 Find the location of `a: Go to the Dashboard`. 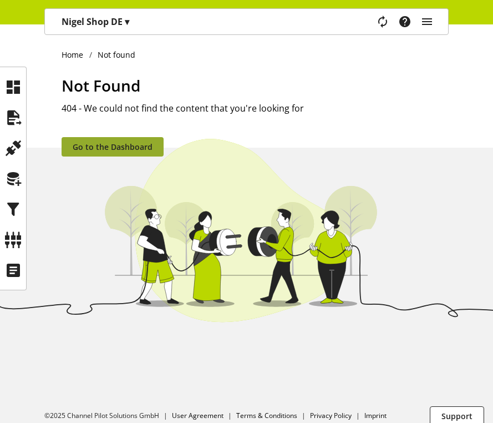

a: Go to the Dashboard is located at coordinates (113, 147).